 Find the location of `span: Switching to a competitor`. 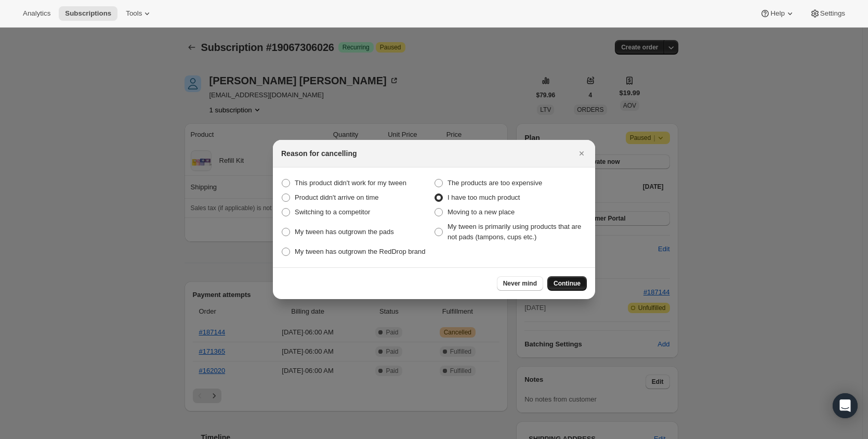

span: Switching to a competitor is located at coordinates (332, 212).